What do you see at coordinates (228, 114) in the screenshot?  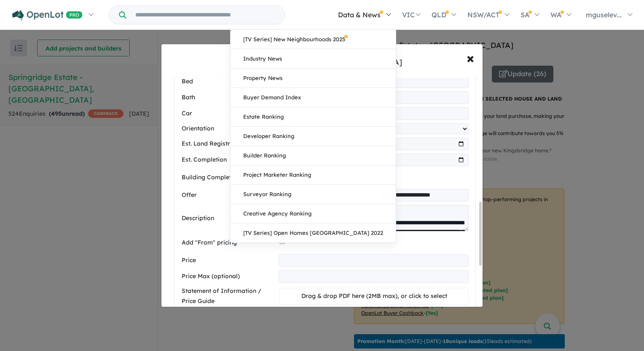 I see `label: Car` at bounding box center [228, 114].